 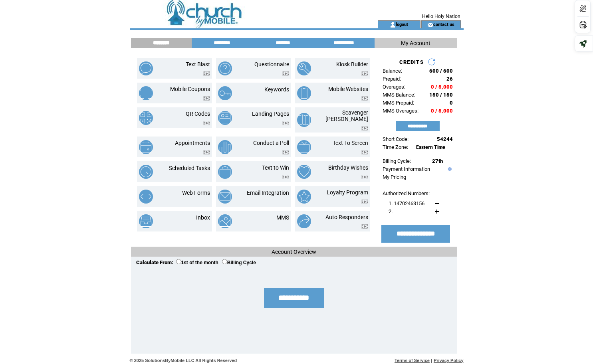 I want to click on span: My Account, so click(x=416, y=43).